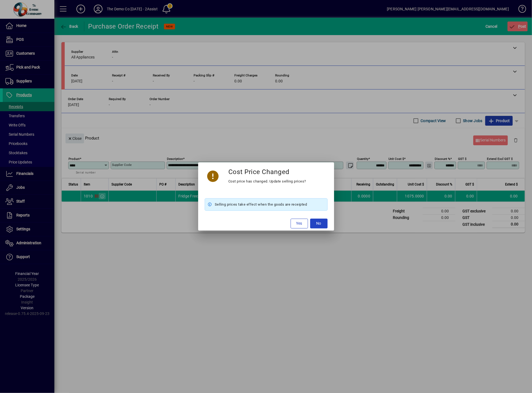 The image size is (532, 393). Describe the element at coordinates (267, 181) in the screenshot. I see `div: Cost price has changed. Update selling prices?` at that location.